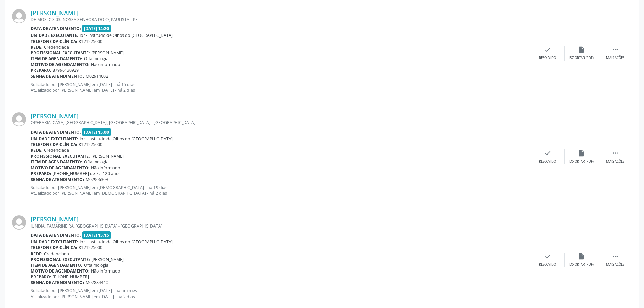 The image size is (644, 308). I want to click on span: M02914602, so click(97, 76).